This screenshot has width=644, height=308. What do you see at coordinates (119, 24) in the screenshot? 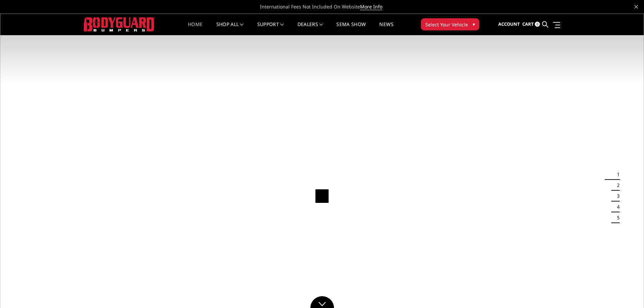
I see `img: BODYGUARD BUMPERS` at bounding box center [119, 24].